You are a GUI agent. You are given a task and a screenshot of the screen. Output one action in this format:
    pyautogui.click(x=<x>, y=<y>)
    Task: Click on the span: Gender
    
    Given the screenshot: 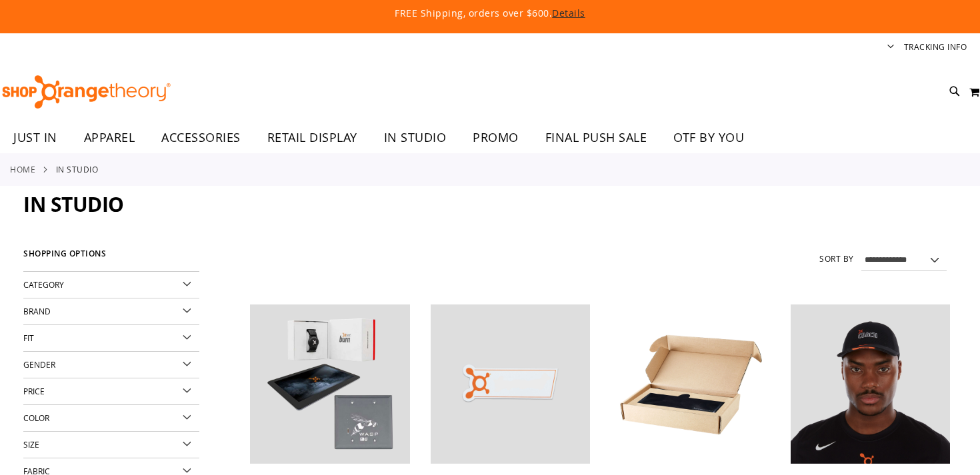 What is the action you would take?
    pyautogui.click(x=39, y=365)
    